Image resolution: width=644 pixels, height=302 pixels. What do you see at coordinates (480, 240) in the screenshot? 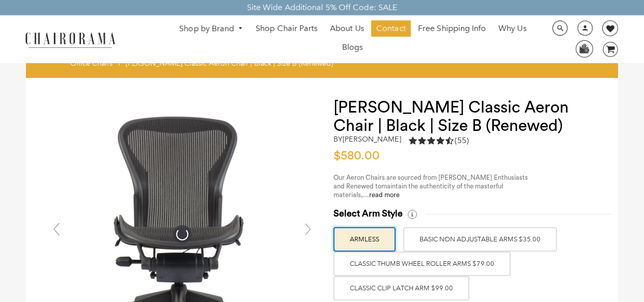
I see `label: BASIC NON ADJUSTABLE ARMS $35.00` at bounding box center [480, 240].